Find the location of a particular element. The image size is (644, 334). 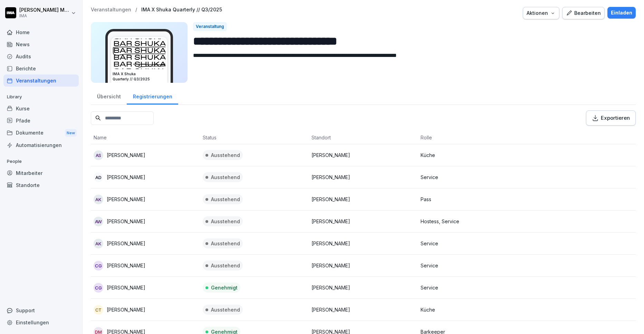

div: Übersicht is located at coordinates (109, 96).